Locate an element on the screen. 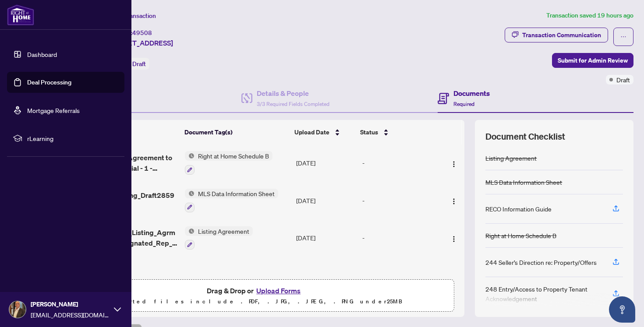 This screenshot has height=327, width=644. span: Document Checklist is located at coordinates (525, 136).